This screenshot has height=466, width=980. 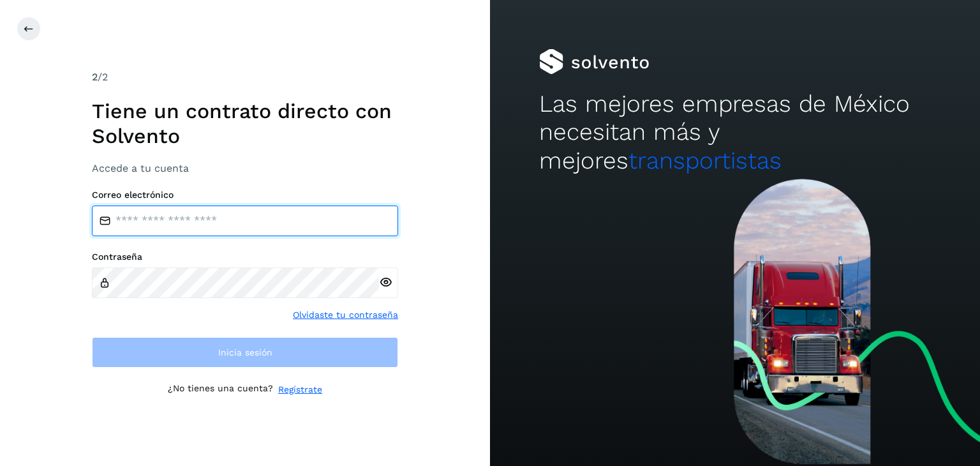 I want to click on span: transportistas, so click(x=705, y=161).